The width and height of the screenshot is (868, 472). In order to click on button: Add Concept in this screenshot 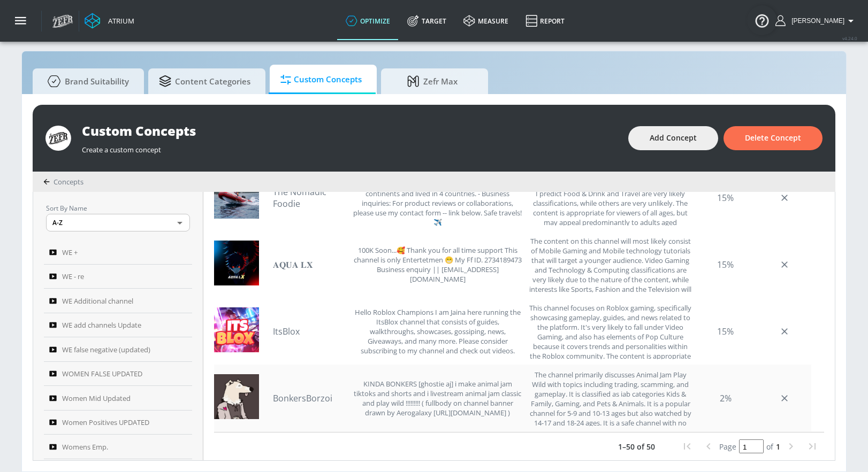, I will do `click(673, 138)`.